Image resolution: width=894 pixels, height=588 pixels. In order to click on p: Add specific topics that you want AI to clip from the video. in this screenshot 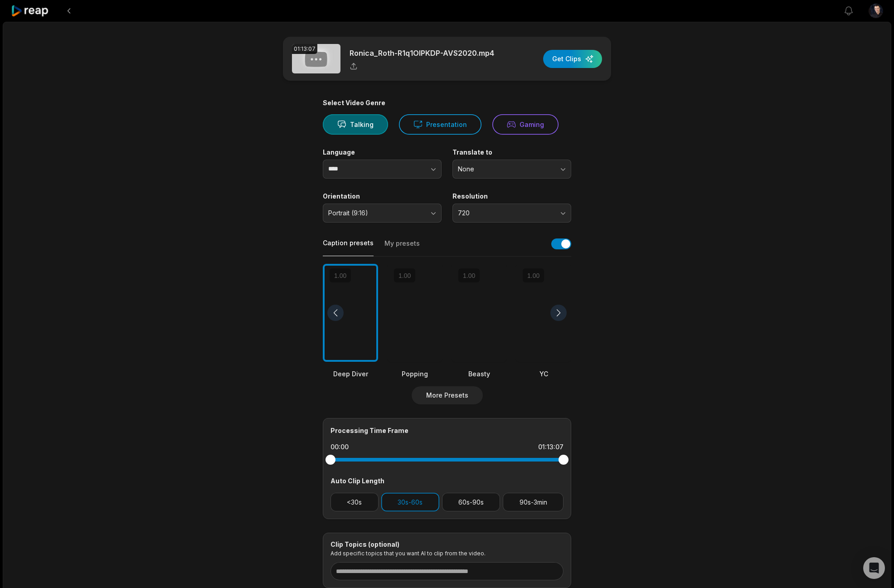, I will do `click(447, 553)`.